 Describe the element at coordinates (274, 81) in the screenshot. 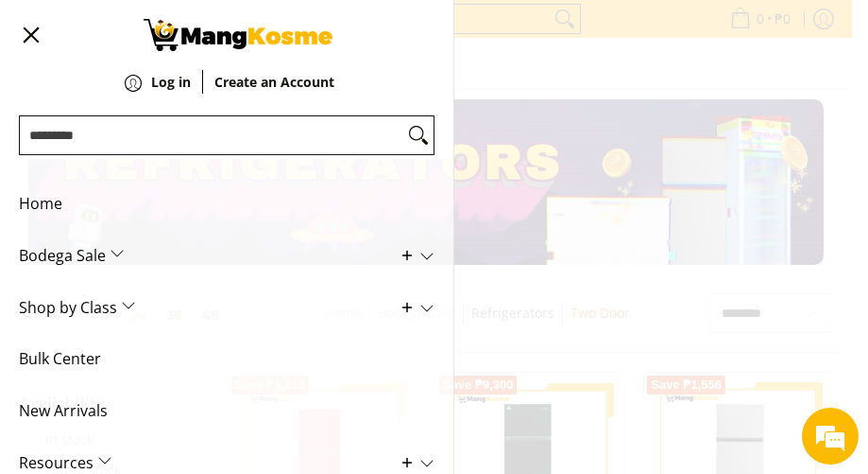

I see `strong: Create an Account` at that location.